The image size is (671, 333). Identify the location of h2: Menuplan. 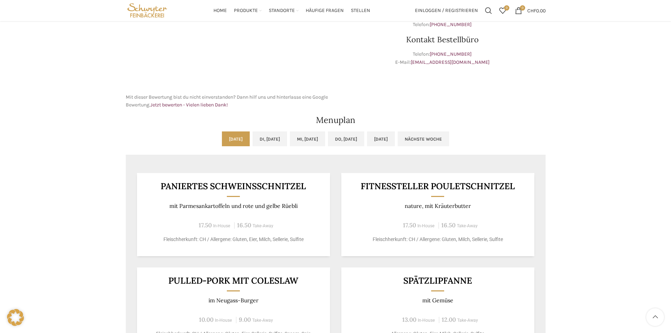
(336, 120).